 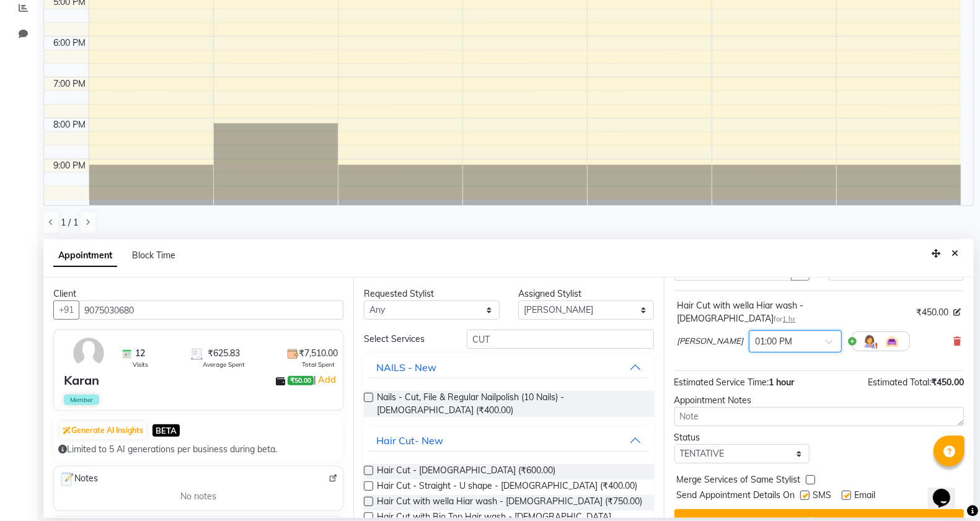 What do you see at coordinates (70, 125) in the screenshot?
I see `div: 8:00 PM` at bounding box center [70, 125].